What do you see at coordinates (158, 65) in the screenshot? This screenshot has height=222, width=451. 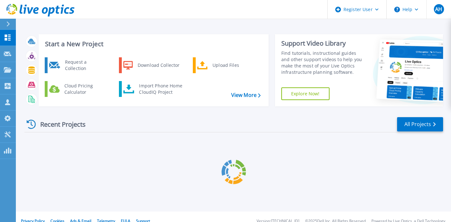 I see `div: Download Collector` at bounding box center [158, 65].